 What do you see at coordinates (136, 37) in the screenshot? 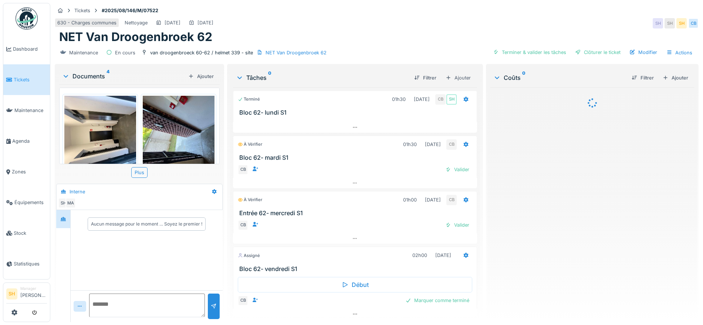
I see `h1: NET Van Droogenbroek 62` at bounding box center [136, 37].